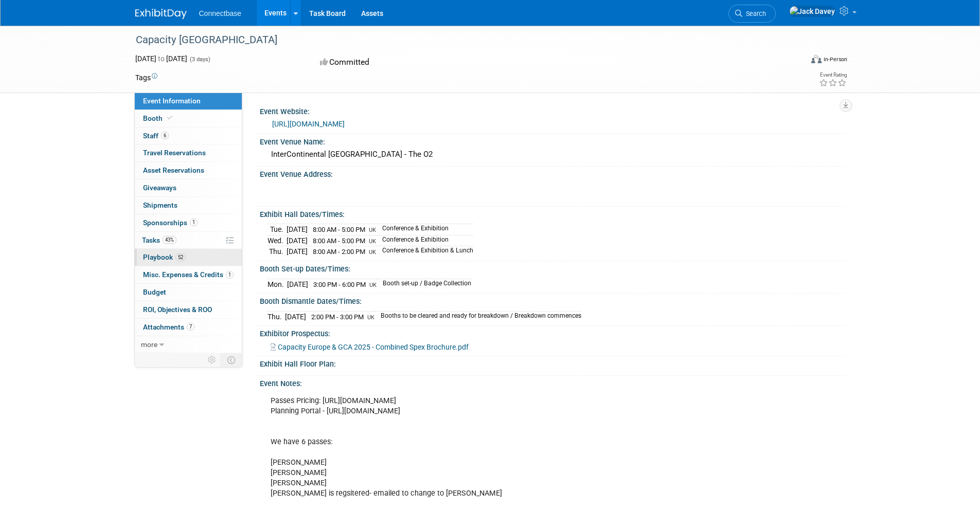  Describe the element at coordinates (370, 347) in the screenshot. I see `a: Capacity Europe & GCA 2025 - Combined Spex Brochure.pdf` at that location.